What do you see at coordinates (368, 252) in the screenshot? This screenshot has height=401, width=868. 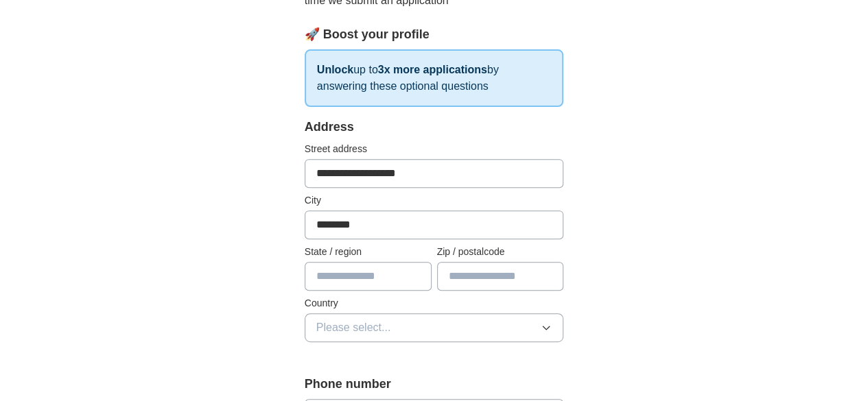 I see `label: State / region` at bounding box center [368, 252].